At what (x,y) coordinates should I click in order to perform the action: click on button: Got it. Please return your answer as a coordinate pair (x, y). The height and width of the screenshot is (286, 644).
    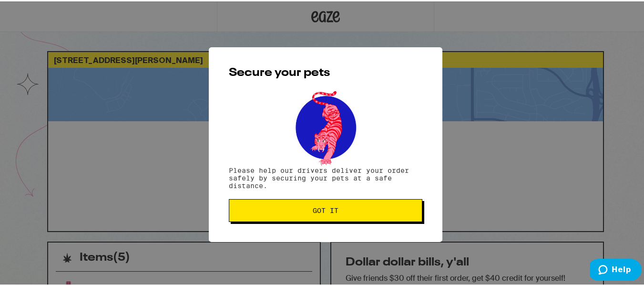
    Looking at the image, I should click on (326, 209).